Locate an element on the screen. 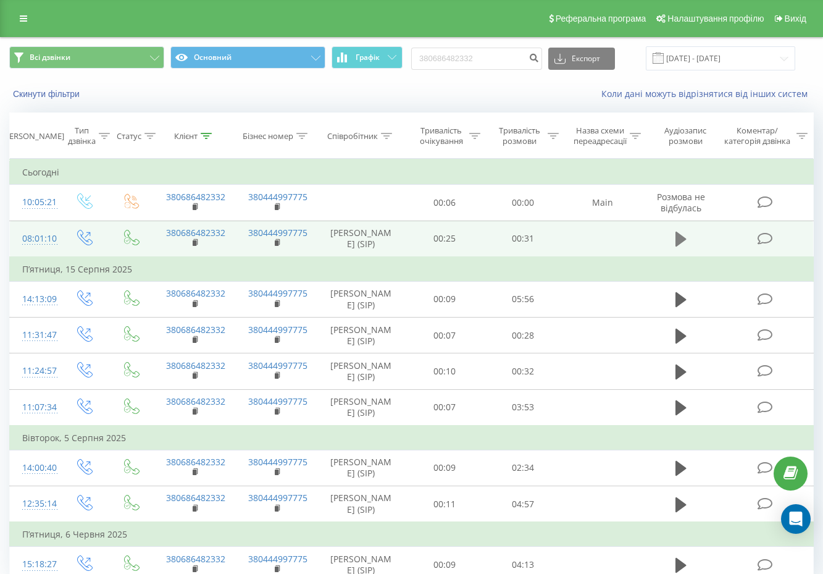 The width and height of the screenshot is (823, 574). div: 08:01:10 is located at coordinates (35, 238).